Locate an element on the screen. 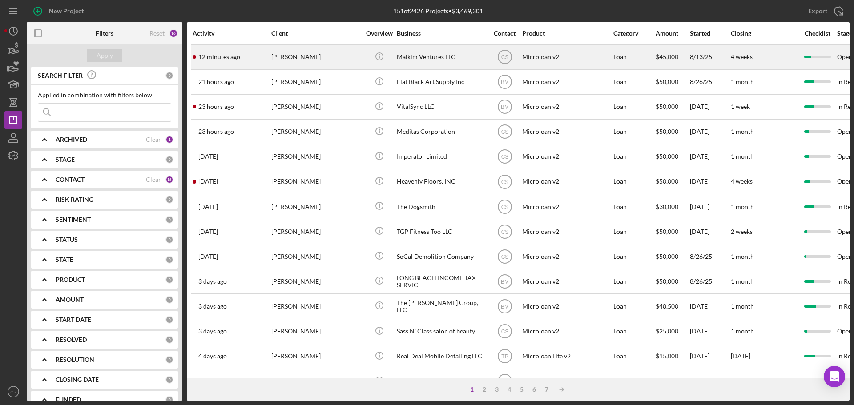 This screenshot has height=405, width=854. b: CONTACT is located at coordinates (70, 180).